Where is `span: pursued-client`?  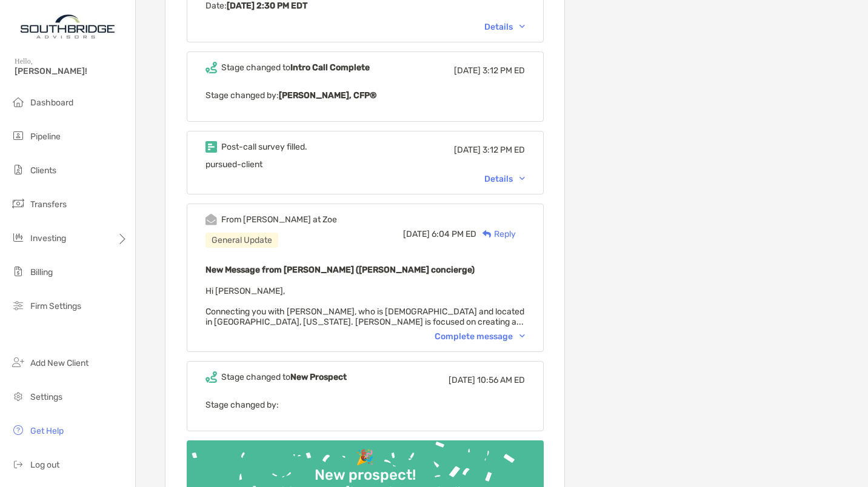 span: pursued-client is located at coordinates (234, 164).